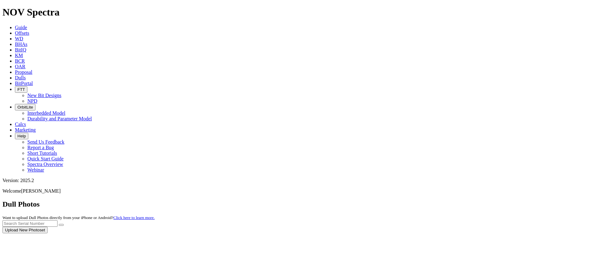 The height and width of the screenshot is (277, 597). What do you see at coordinates (21, 124) in the screenshot?
I see `a: Calcs` at bounding box center [21, 124].